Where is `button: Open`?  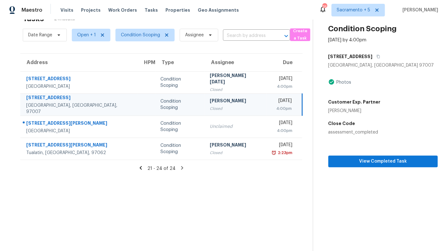
button: Open is located at coordinates (286, 36).